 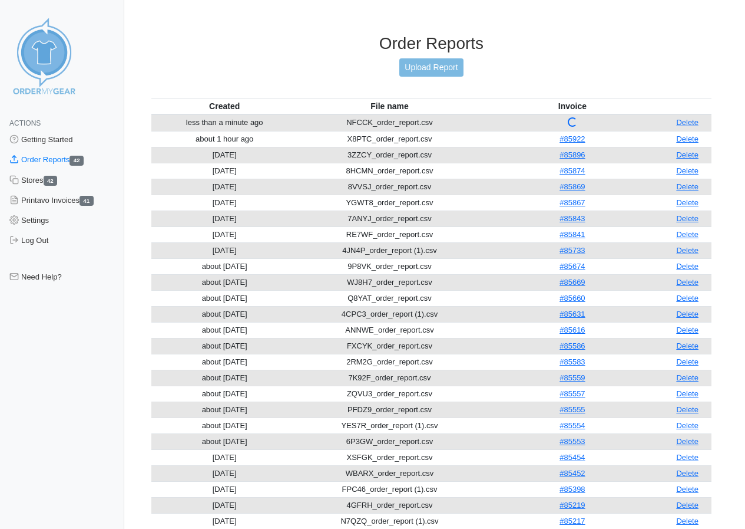 I want to click on a: #85586, so click(x=572, y=345).